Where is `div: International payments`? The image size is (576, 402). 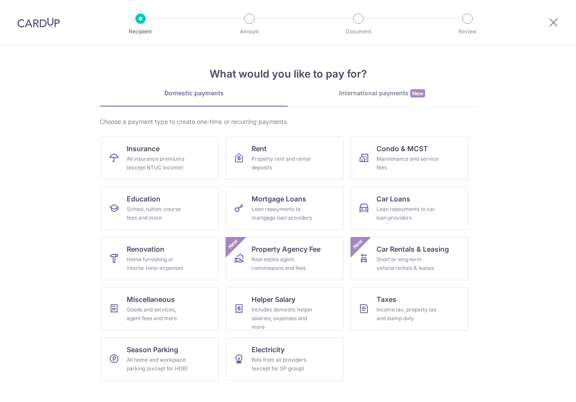
div: International payments is located at coordinates (382, 93).